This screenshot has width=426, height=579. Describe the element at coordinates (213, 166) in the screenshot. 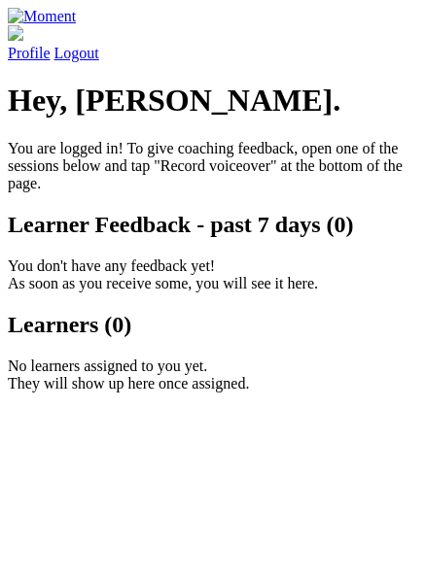

I see `p: You are logged in! To give coaching feedback, open one of the sessions below and tap "Record voic...` at that location.